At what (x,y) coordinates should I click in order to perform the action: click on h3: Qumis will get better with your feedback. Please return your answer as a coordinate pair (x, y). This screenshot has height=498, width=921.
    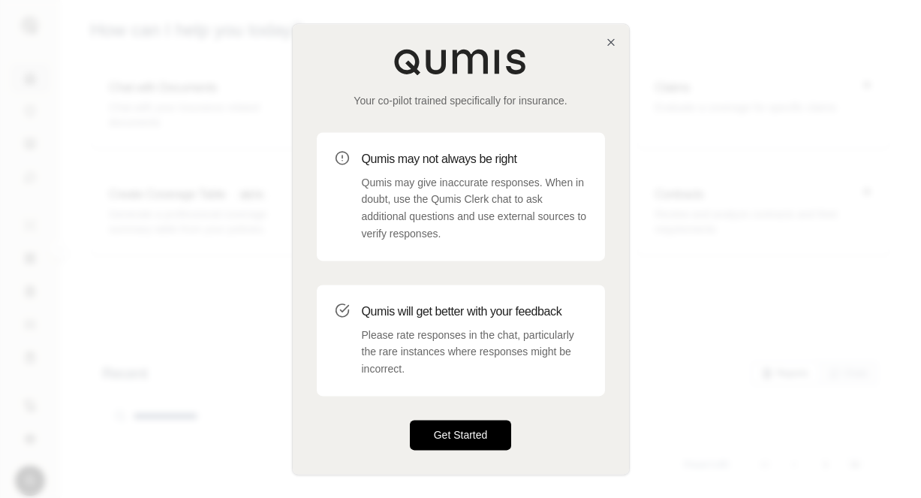
    Looking at the image, I should click on (474, 312).